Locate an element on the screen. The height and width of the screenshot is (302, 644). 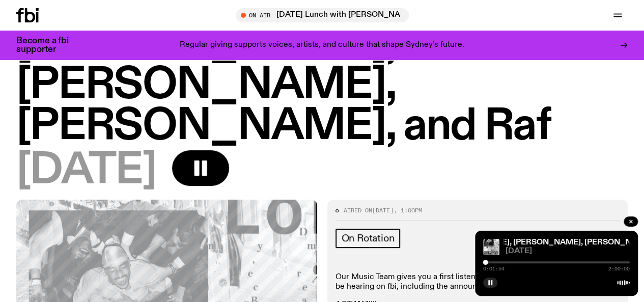
a: On Rotation is located at coordinates (368, 238).